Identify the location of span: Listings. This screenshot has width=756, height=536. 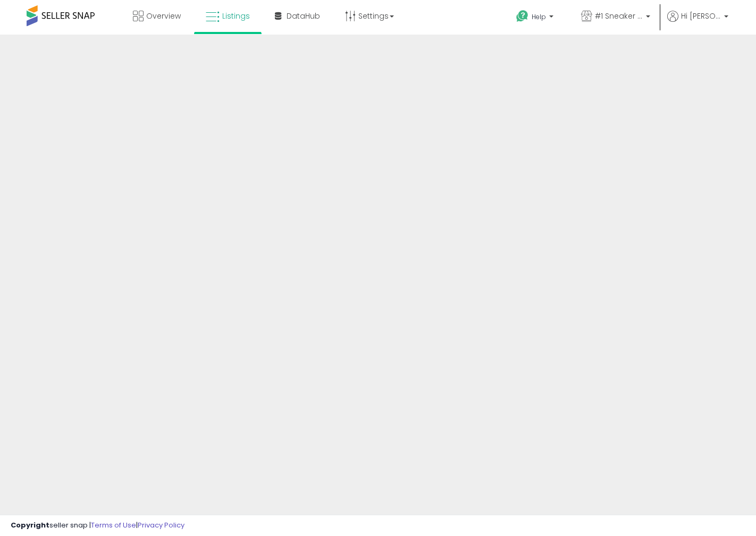
(237, 16).